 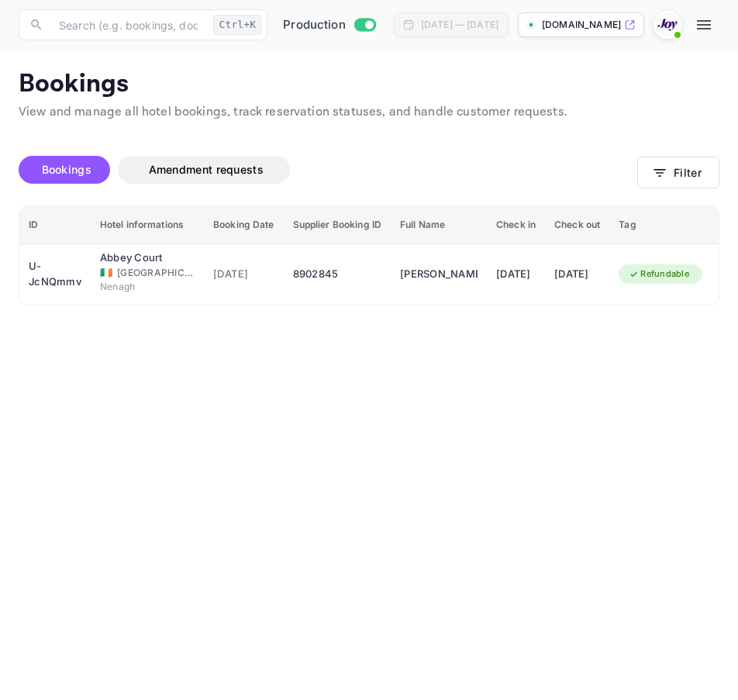 What do you see at coordinates (244, 225) in the screenshot?
I see `th: Booking Date` at bounding box center [244, 225].